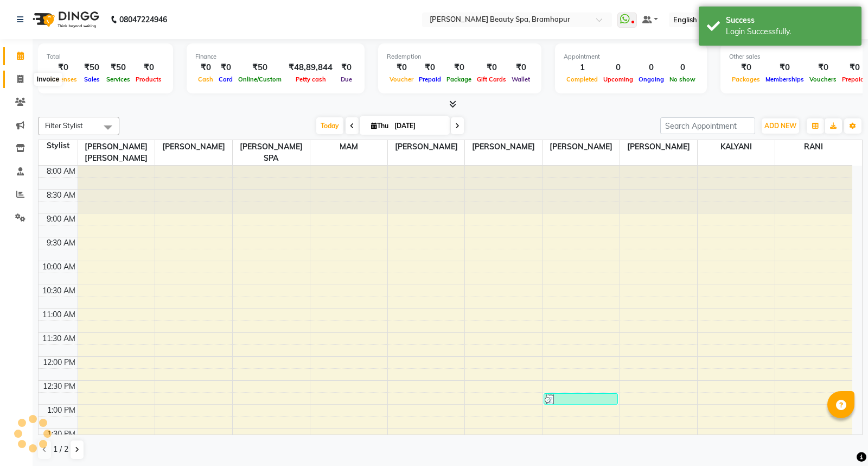 The height and width of the screenshot is (466, 868). What do you see at coordinates (746, 79) in the screenshot?
I see `span: Packages` at bounding box center [746, 79].